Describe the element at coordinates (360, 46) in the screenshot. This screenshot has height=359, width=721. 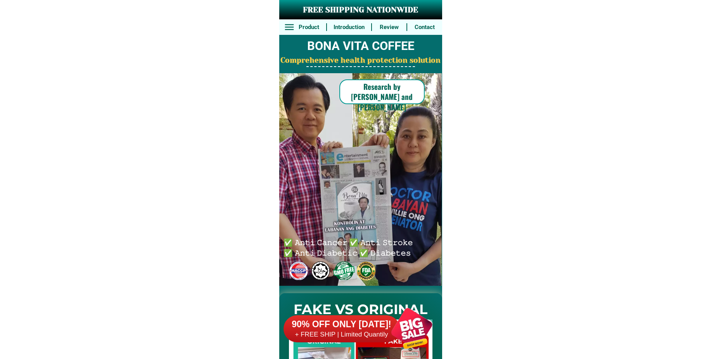
I see `h2: BONA VITA COFFEE` at that location.